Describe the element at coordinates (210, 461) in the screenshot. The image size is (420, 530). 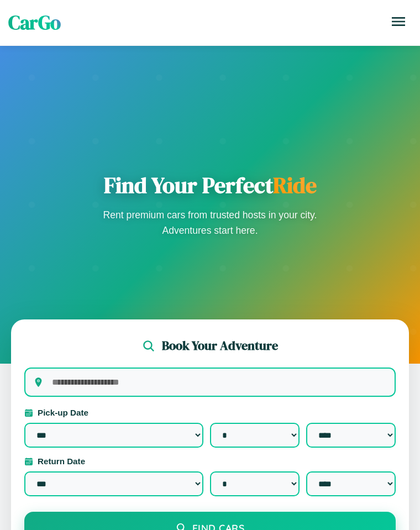
I see `label: Return Date` at that location.